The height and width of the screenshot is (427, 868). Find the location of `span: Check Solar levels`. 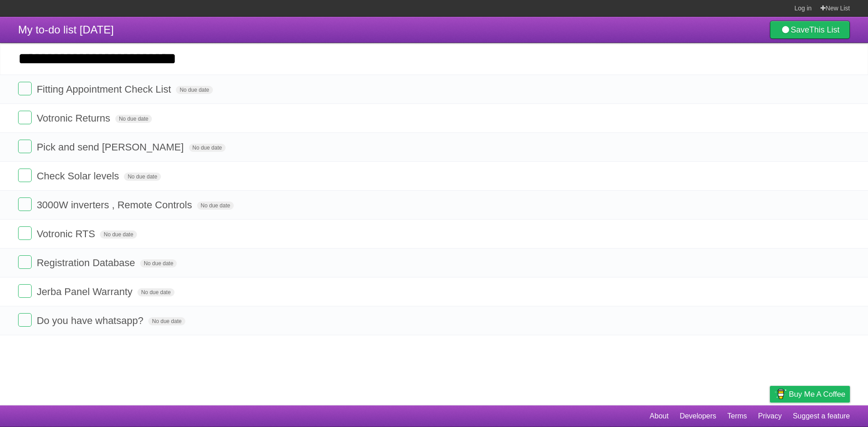

span: Check Solar levels is located at coordinates (78, 175).